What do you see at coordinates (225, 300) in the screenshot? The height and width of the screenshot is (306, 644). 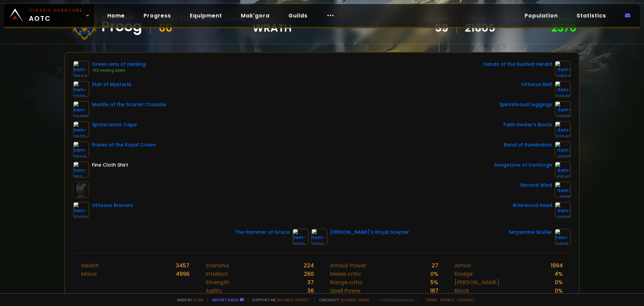 I see `a: Report a bug` at bounding box center [225, 300].